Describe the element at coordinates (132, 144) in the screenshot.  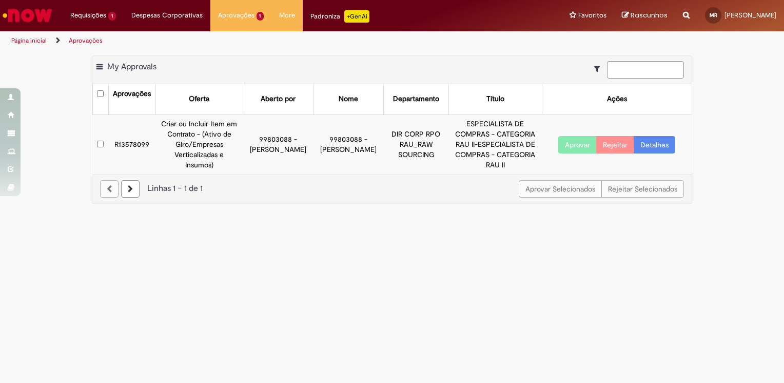
I see `td: R13578099` at that location.